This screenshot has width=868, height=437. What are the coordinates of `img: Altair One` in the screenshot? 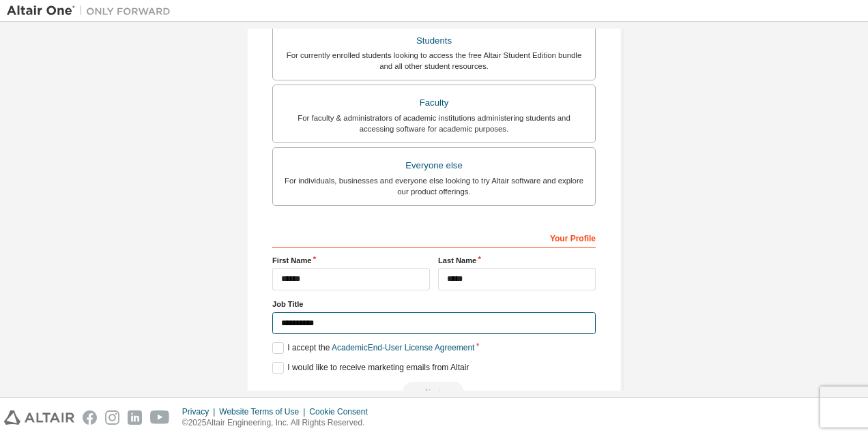 It's located at (92, 11).